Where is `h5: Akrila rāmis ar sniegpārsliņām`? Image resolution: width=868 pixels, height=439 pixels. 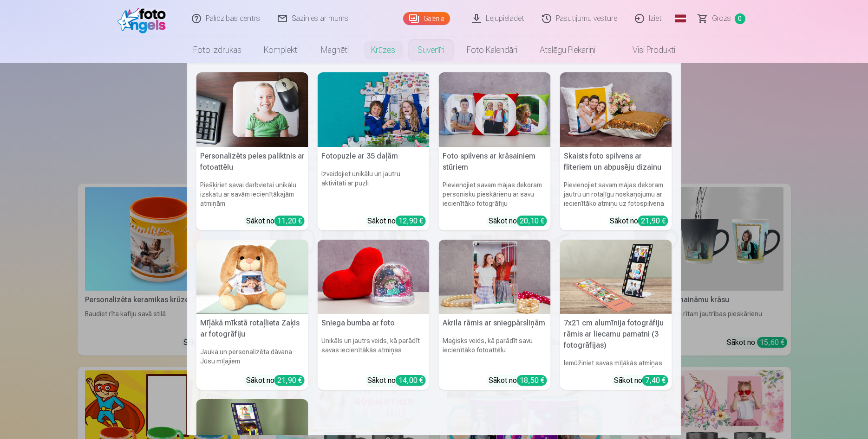 h5: Akrila rāmis ar sniegpārsliņām is located at coordinates (494, 323).